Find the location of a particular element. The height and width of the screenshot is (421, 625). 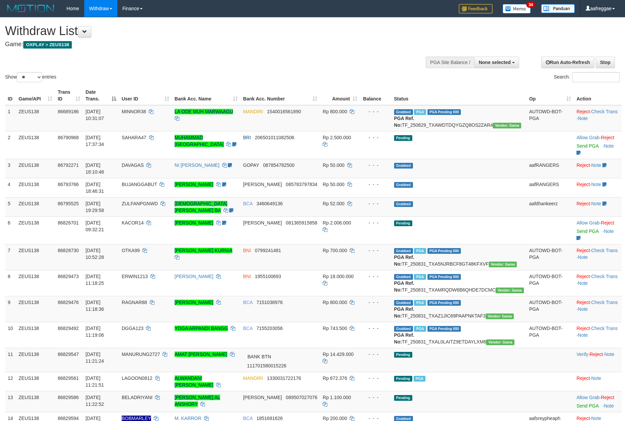

span: KACOR14 is located at coordinates (133, 223).